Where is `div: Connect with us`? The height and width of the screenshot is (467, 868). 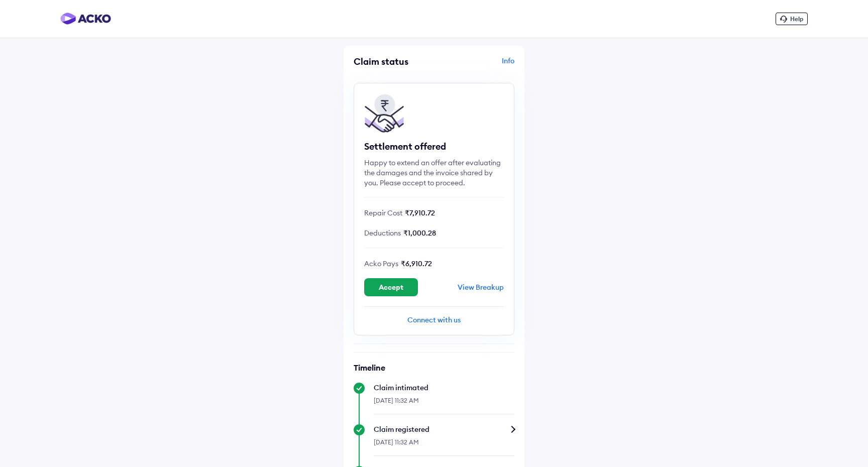
div: Connect with us is located at coordinates (434, 320).